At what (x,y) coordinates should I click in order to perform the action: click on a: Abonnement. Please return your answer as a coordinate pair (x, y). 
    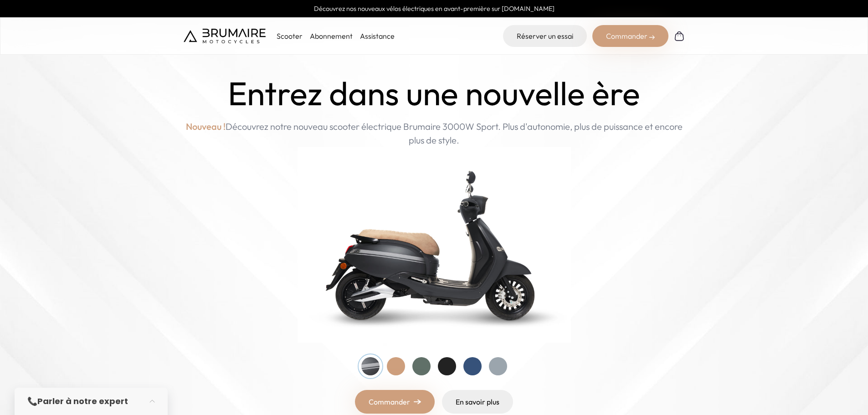
    Looking at the image, I should click on (331, 36).